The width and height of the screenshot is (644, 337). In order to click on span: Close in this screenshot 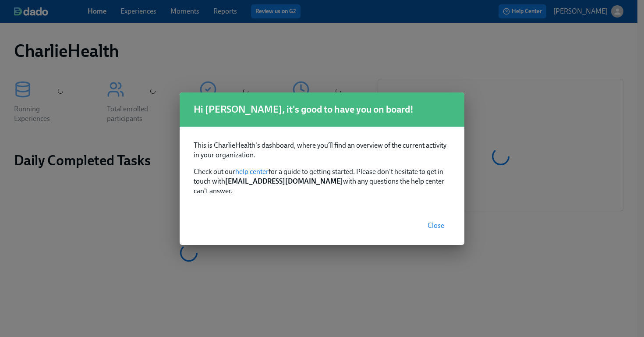, I will do `click(436, 226)`.